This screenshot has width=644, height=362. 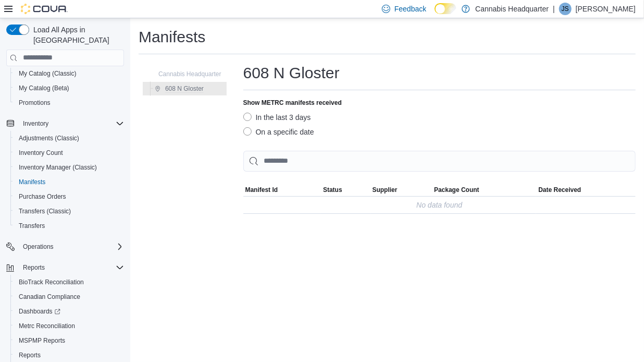 What do you see at coordinates (446, 8) in the screenshot?
I see `input: Dark Mode` at bounding box center [446, 8].